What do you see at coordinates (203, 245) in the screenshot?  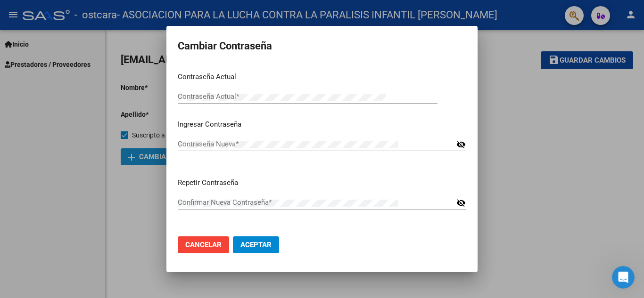 I see `span: Cancelar` at bounding box center [203, 245].